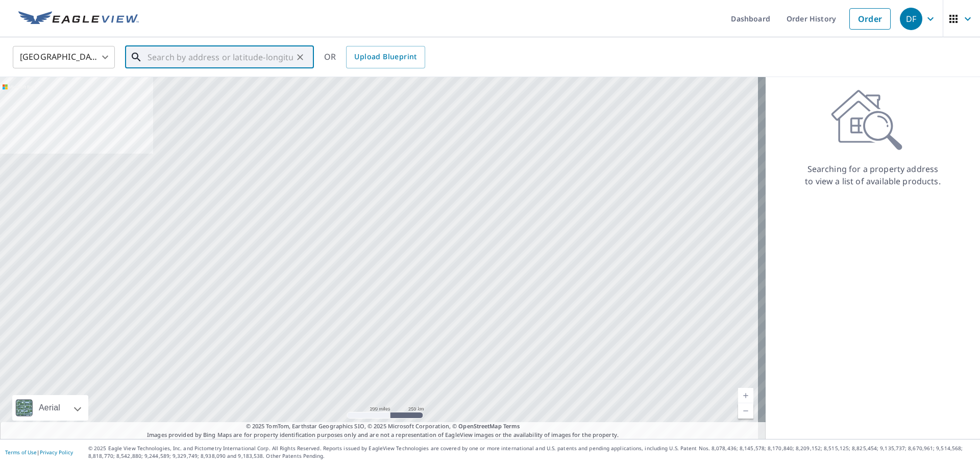 This screenshot has height=465, width=980. Describe the element at coordinates (479, 426) in the screenshot. I see `a: OpenStreetMap` at that location.